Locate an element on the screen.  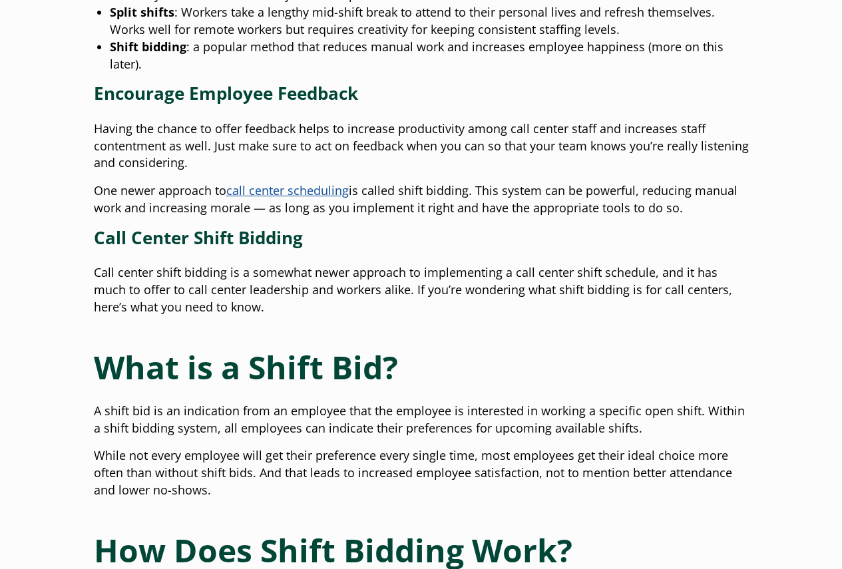
span: Call center shift bidding is a somewhat newer approach to implementing a call center shift schedu... is located at coordinates (413, 290).